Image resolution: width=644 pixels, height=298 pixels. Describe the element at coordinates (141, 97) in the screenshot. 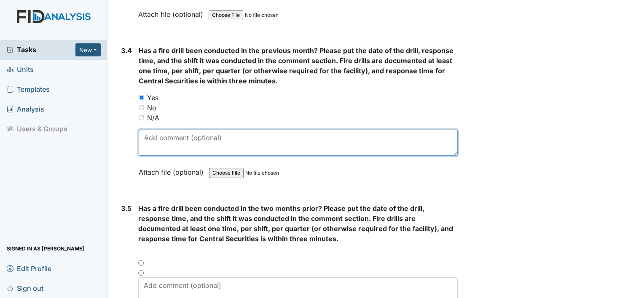

I see `input: Yes` at that location.